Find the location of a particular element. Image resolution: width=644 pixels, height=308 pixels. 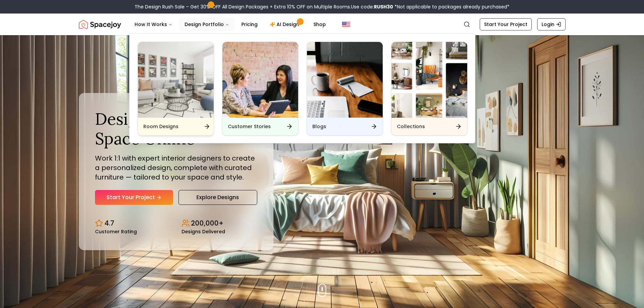

img: Blogs is located at coordinates (345, 80).